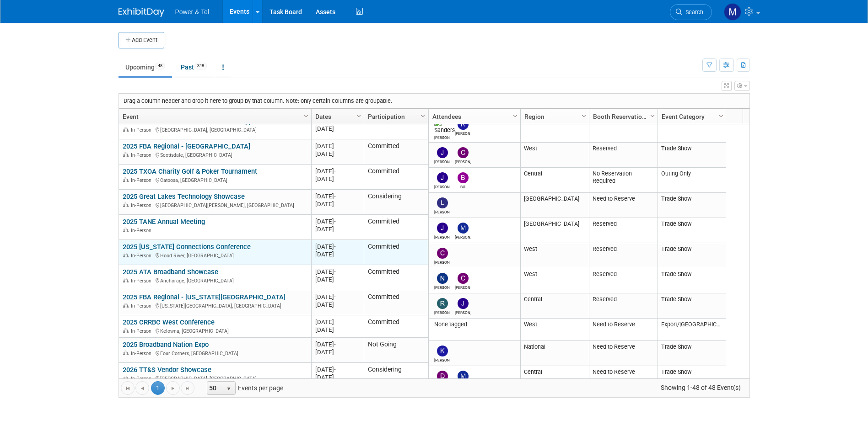  What do you see at coordinates (624, 181) in the screenshot?
I see `td: No Reservation Required` at bounding box center [624, 181].